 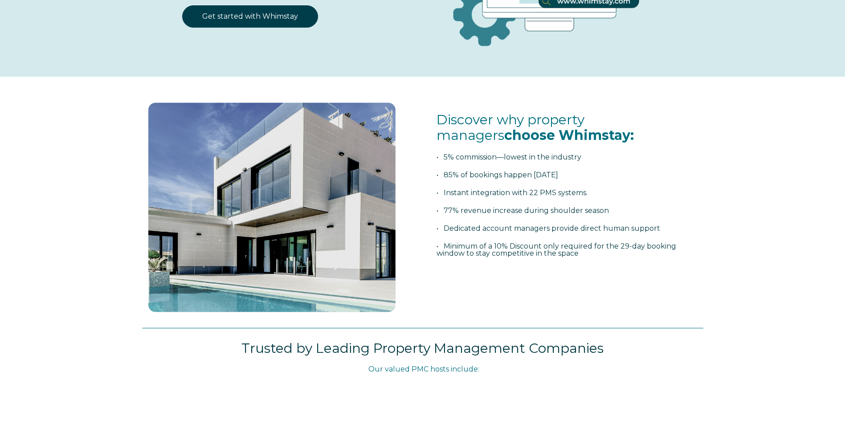 What do you see at coordinates (272, 207) in the screenshot?
I see `img: foto 1` at bounding box center [272, 207].